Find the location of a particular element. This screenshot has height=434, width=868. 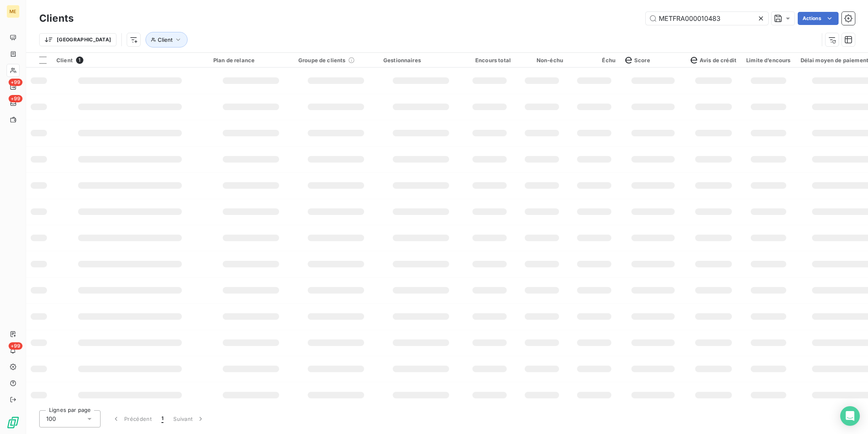

div: Gestionnaires is located at coordinates (421, 60).